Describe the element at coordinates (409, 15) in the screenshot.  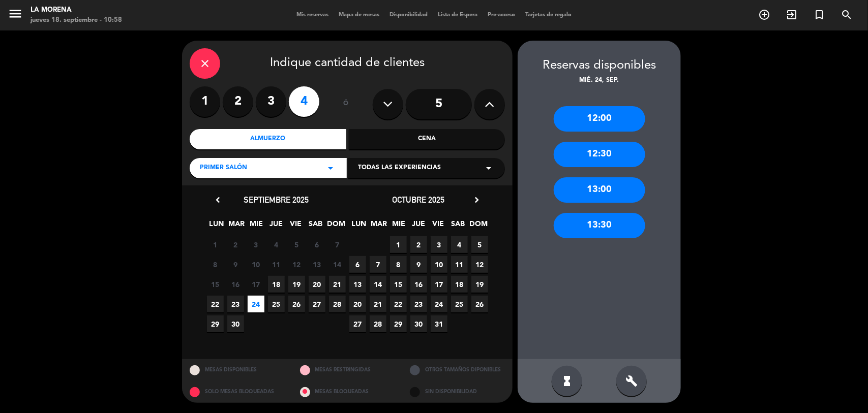
I see `span: Disponibilidad` at that location.